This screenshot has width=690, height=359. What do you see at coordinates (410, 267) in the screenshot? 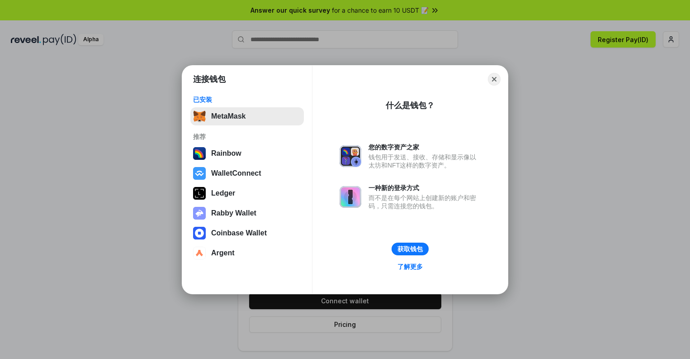
I see `div: 了解更多` at bounding box center [410, 267].